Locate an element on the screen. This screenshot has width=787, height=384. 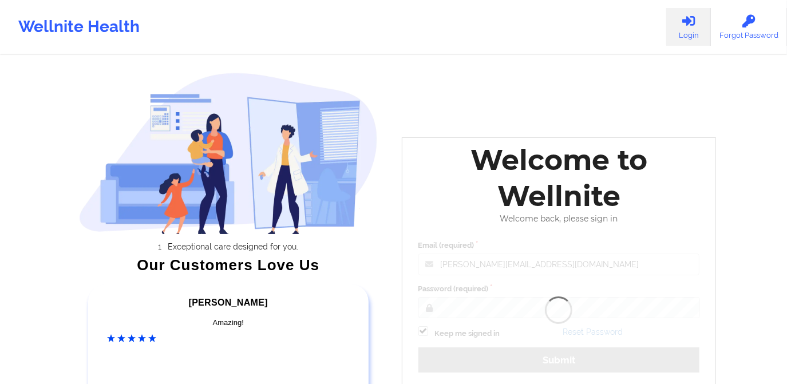
img: wellnite-auth-hero_200.c722682e.png is located at coordinates (228, 153).